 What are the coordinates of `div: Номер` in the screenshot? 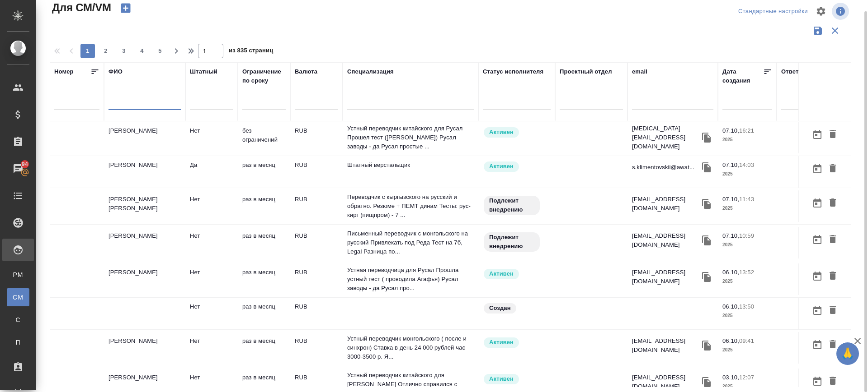 It's located at (64, 72).